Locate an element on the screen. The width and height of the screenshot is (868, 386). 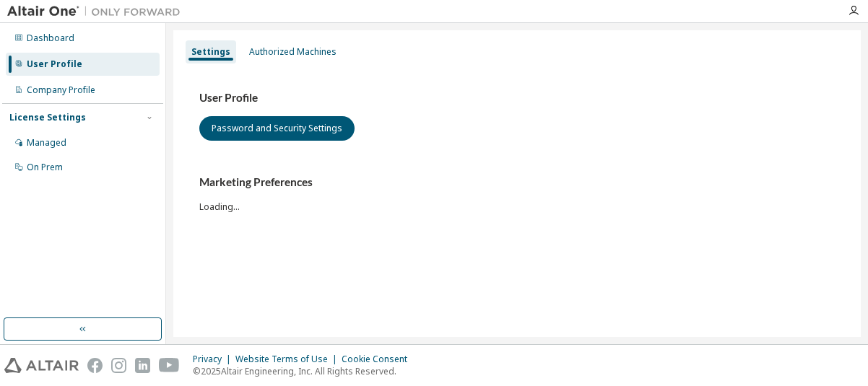
div: Loading... is located at coordinates (517, 193).